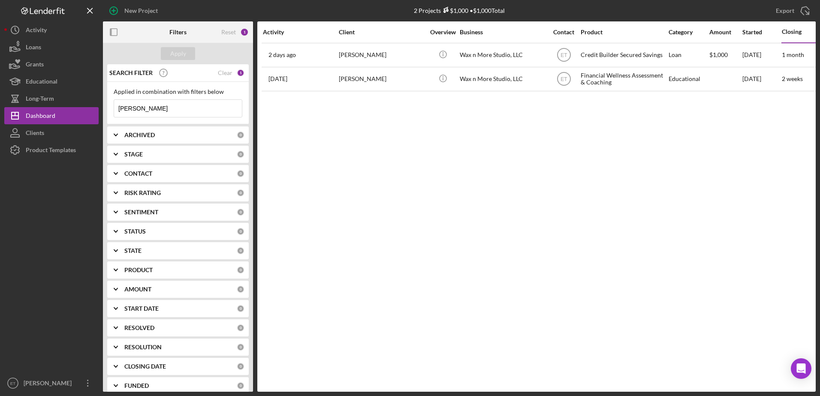 Image resolution: width=820 pixels, height=396 pixels. Describe the element at coordinates (141, 11) in the screenshot. I see `div: New Project` at that location.